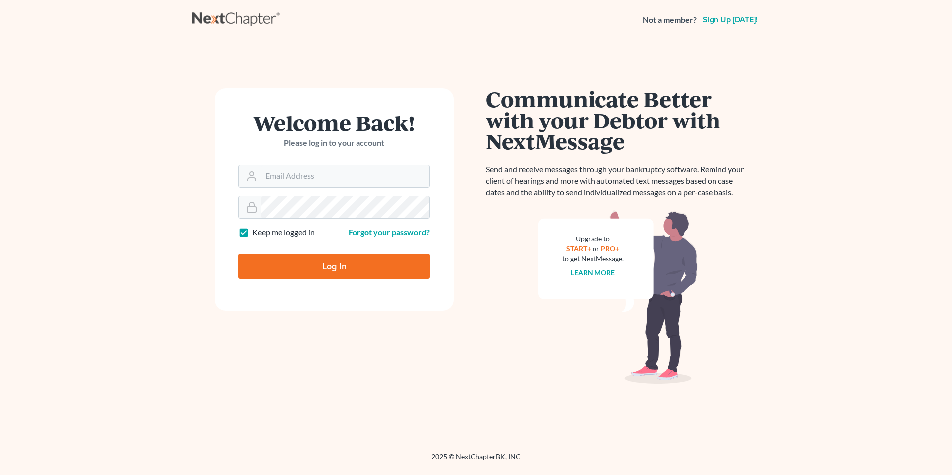  What do you see at coordinates (389, 231) in the screenshot?
I see `a: Forgot your password?` at bounding box center [389, 231].